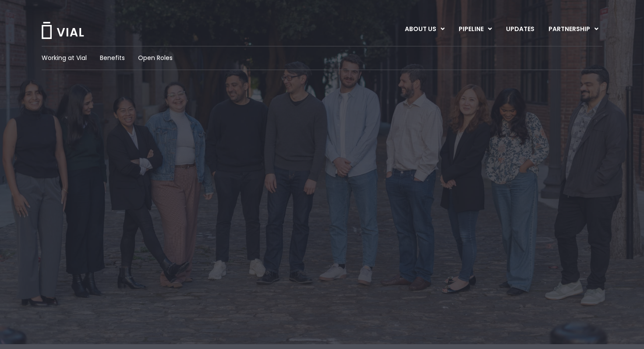 Image resolution: width=644 pixels, height=349 pixels. I want to click on a: UPDATES, so click(520, 29).